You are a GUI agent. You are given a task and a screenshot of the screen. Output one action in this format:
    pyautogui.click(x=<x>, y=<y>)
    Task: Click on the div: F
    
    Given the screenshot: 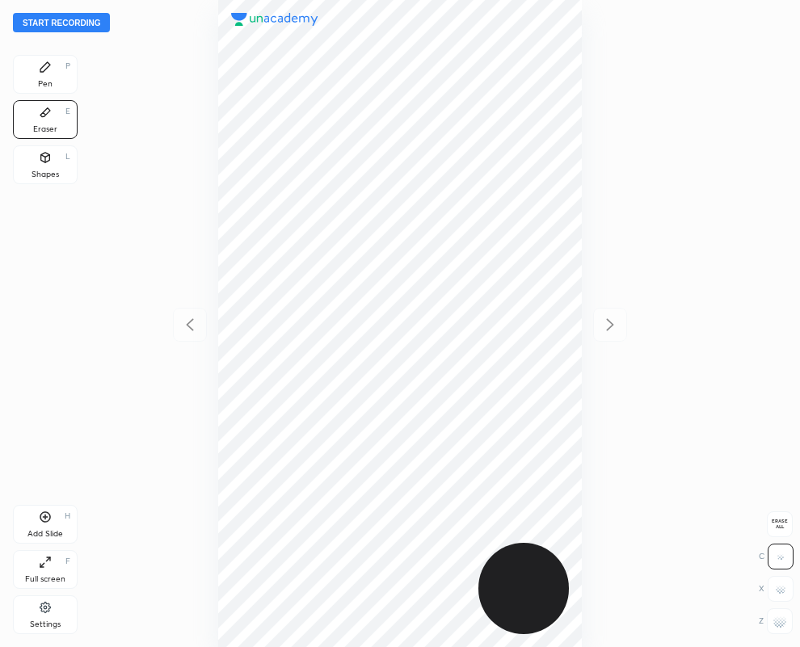 What is the action you would take?
    pyautogui.click(x=68, y=561)
    